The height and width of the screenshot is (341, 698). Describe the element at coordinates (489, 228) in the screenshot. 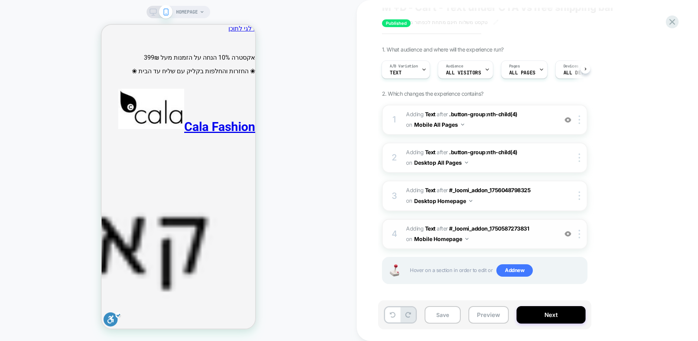

I see `span: #_loomi_addon_1750587273831` at that location.